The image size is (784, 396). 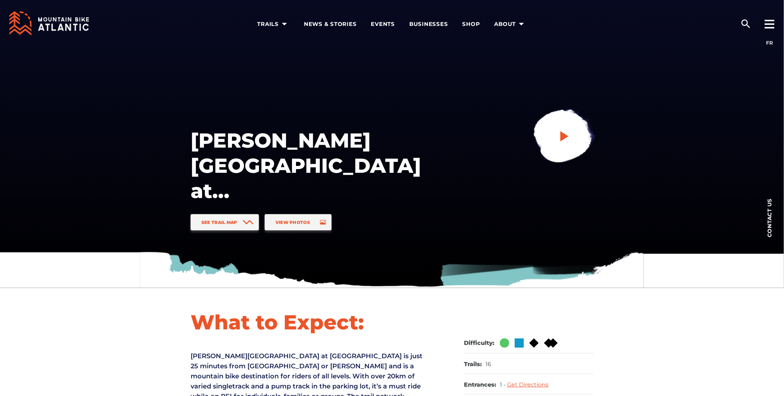 I want to click on span: View Photos, so click(x=293, y=222).